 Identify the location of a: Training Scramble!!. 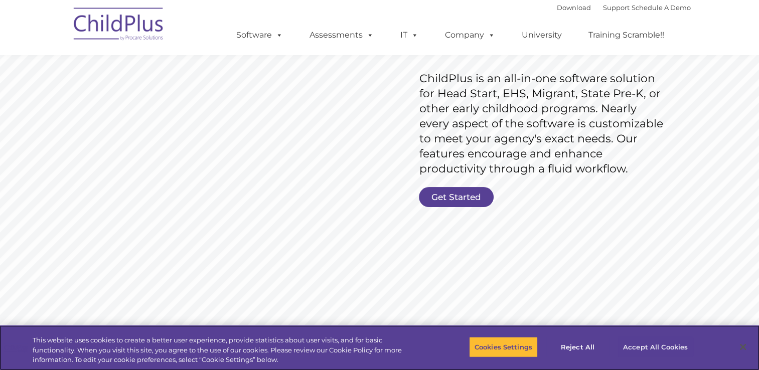
(626, 35).